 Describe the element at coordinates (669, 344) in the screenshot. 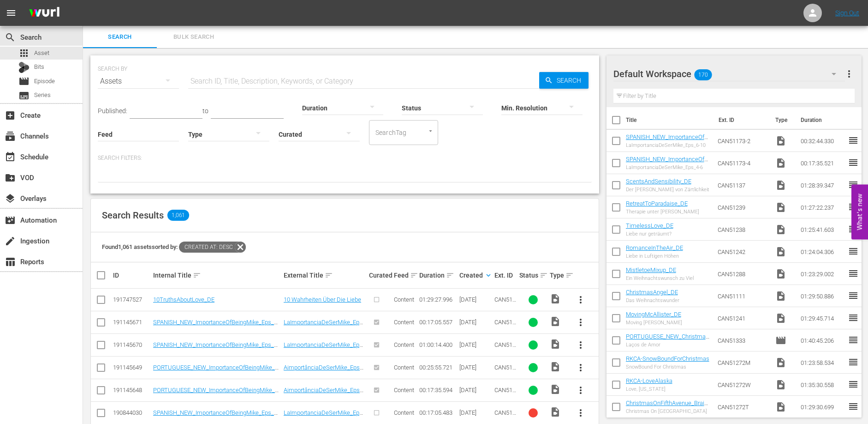

I see `div: Laços de Amor` at that location.